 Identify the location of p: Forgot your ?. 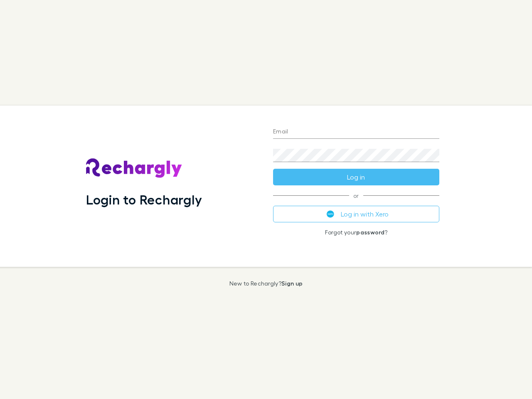
(356, 232).